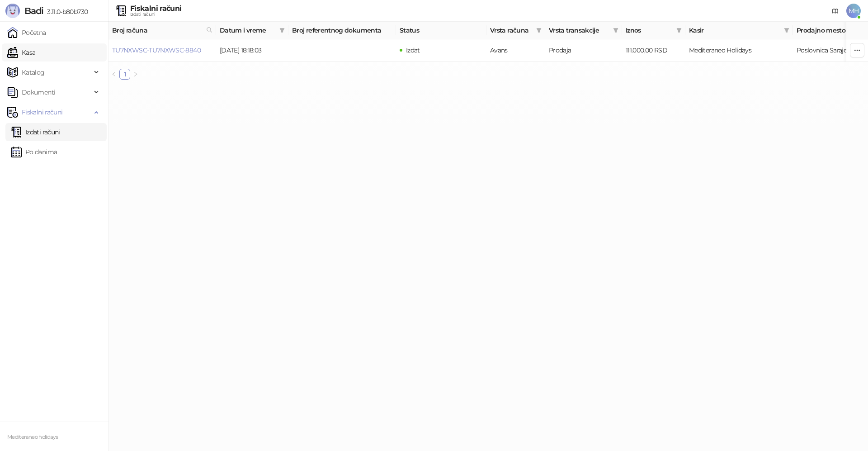 The height and width of the screenshot is (451, 868). I want to click on span: Badi, so click(34, 11).